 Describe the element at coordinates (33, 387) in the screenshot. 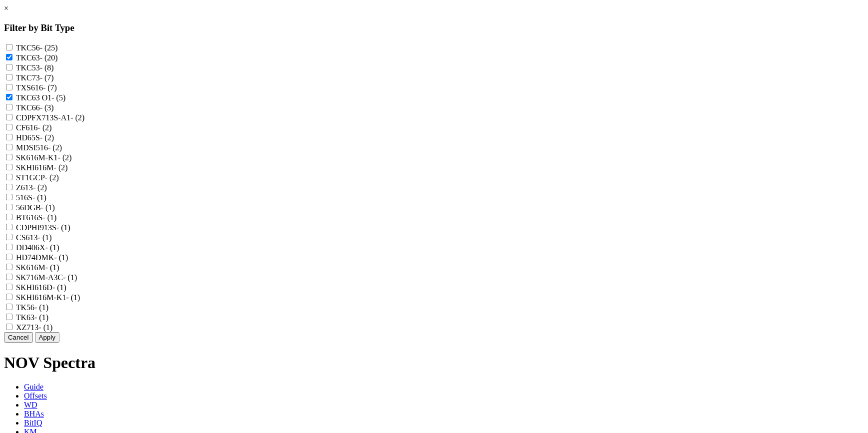

I see `span: Guide` at that location.